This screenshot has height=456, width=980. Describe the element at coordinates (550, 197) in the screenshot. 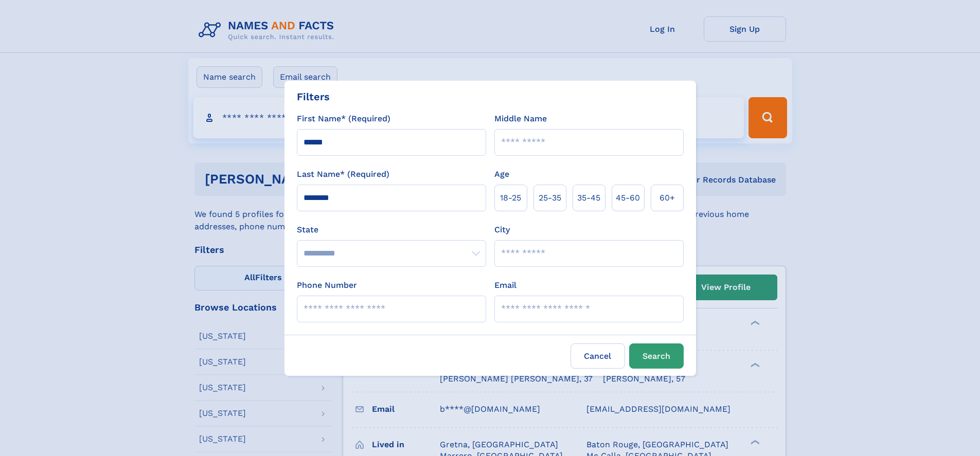

I see `span: 25‑35` at that location.